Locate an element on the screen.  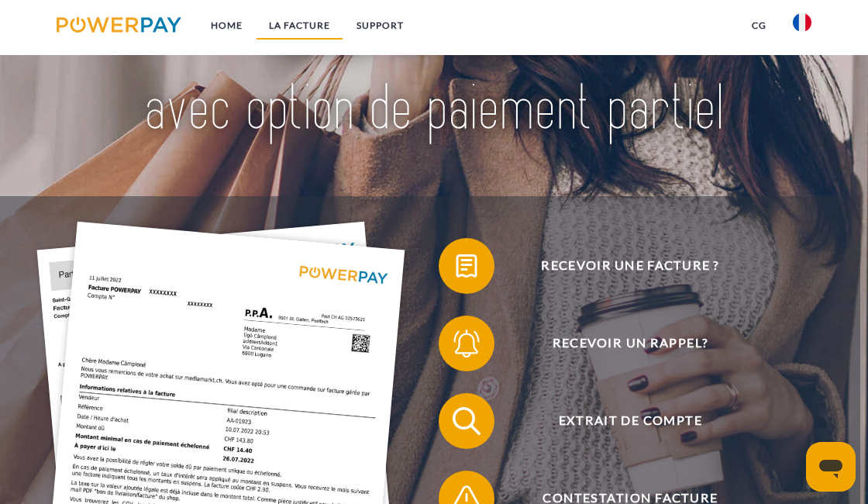
span: Recevoir une facture ? is located at coordinates (630, 266).